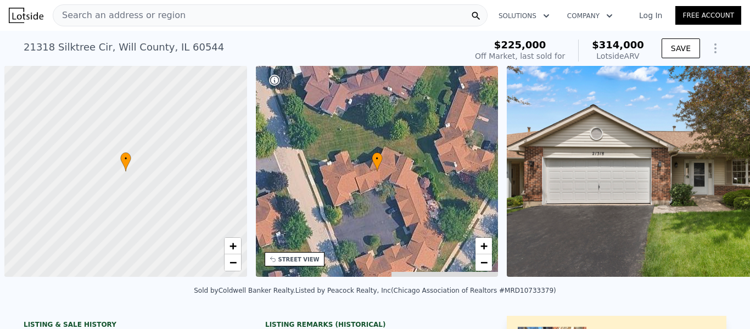  I want to click on div: STREET VIEW, so click(299, 259).